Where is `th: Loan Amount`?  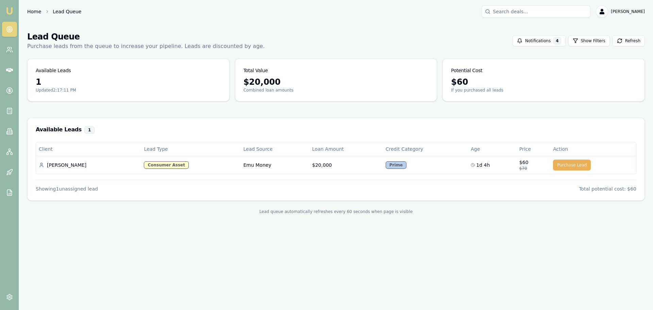
th: Loan Amount is located at coordinates (346, 149).